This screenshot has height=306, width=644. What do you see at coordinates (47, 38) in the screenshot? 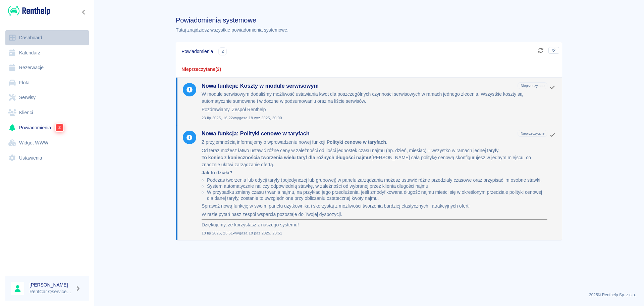
I see `a: Dashboard` at bounding box center [47, 38].